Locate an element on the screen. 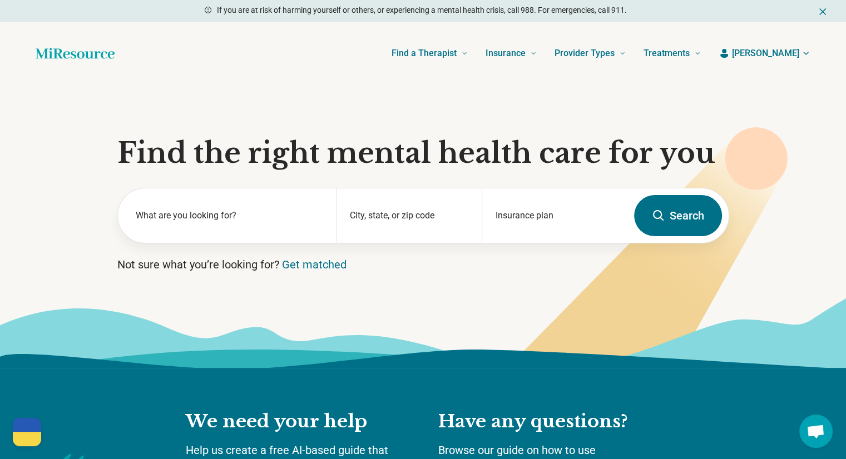  div: Open chat is located at coordinates (816, 432).